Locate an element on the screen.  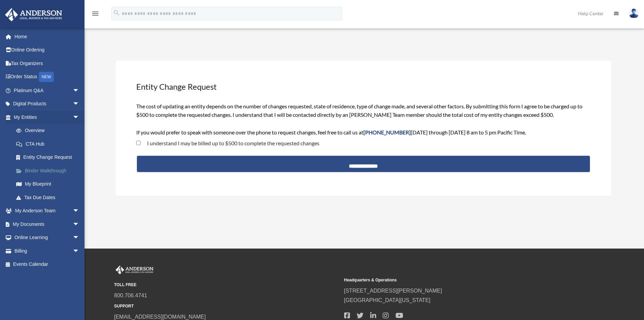
a: 800.706.4741 is located at coordinates (131, 295).